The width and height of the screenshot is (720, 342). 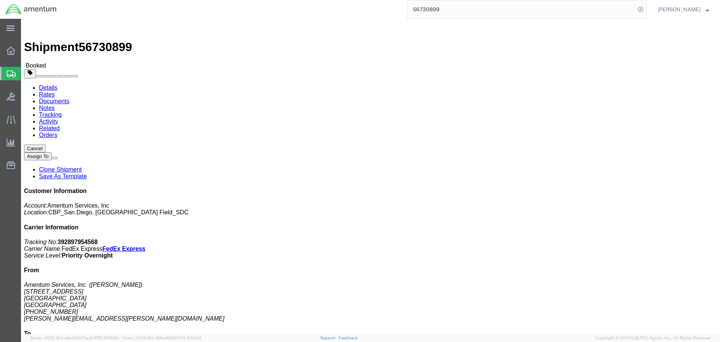 What do you see at coordinates (522, 9) in the screenshot?
I see `input: Search for shipment number, reference number` at bounding box center [522, 9].